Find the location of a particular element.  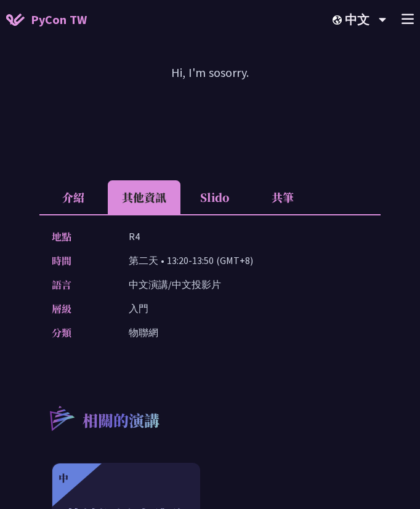

img: Home icon of PyCon TW 2025 is located at coordinates (15, 20).